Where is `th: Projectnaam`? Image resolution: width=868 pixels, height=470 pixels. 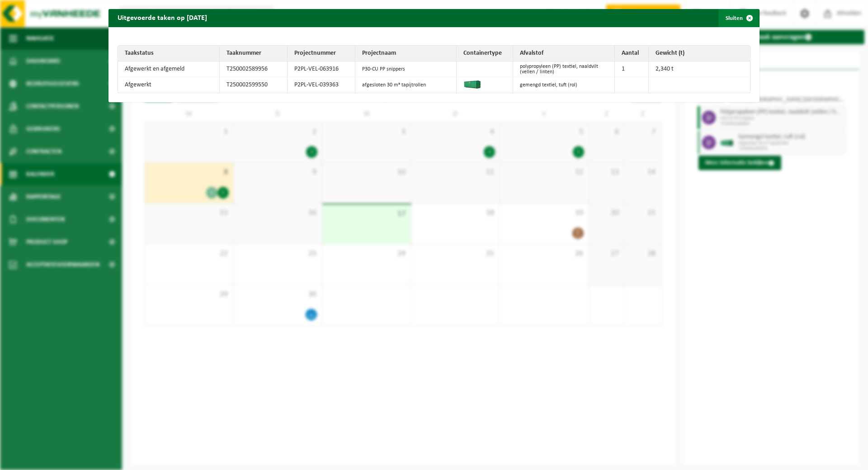 th: Projectnaam is located at coordinates (406, 53).